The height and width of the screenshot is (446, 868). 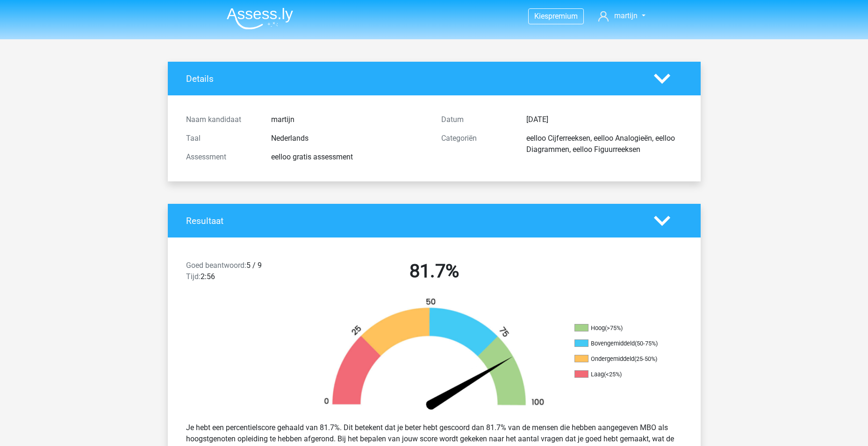 What do you see at coordinates (221, 139) in the screenshot?
I see `div: Taal` at bounding box center [221, 139].